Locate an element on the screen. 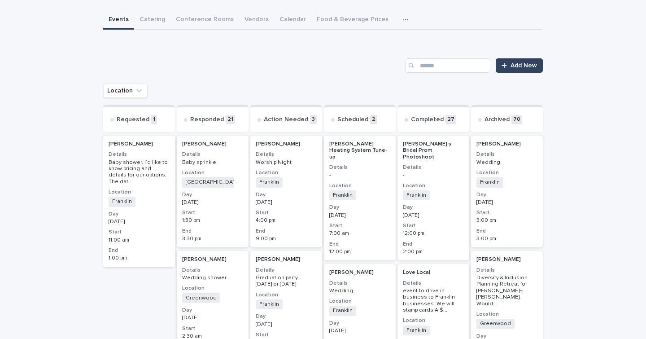  a: Add New is located at coordinates (519, 65).